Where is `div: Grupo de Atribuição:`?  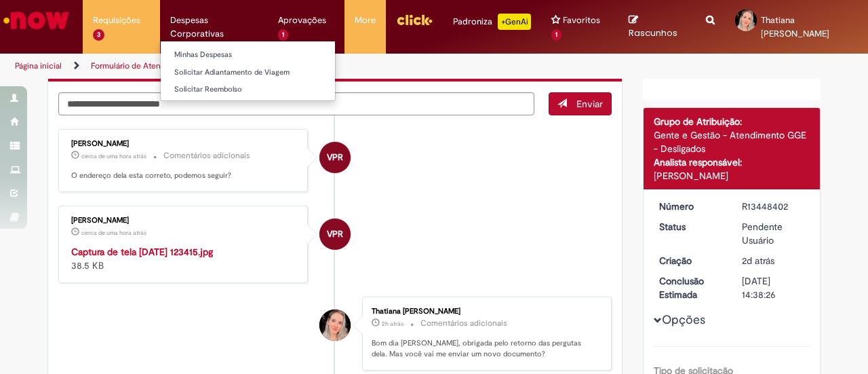 div: Grupo de Atribuição: is located at coordinates (732, 122).